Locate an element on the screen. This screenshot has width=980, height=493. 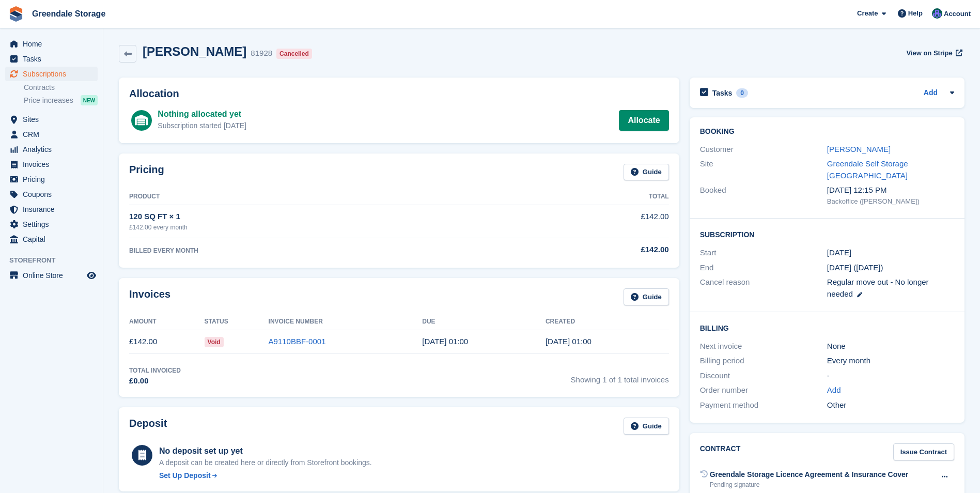
span: Tasks is located at coordinates (54, 59).